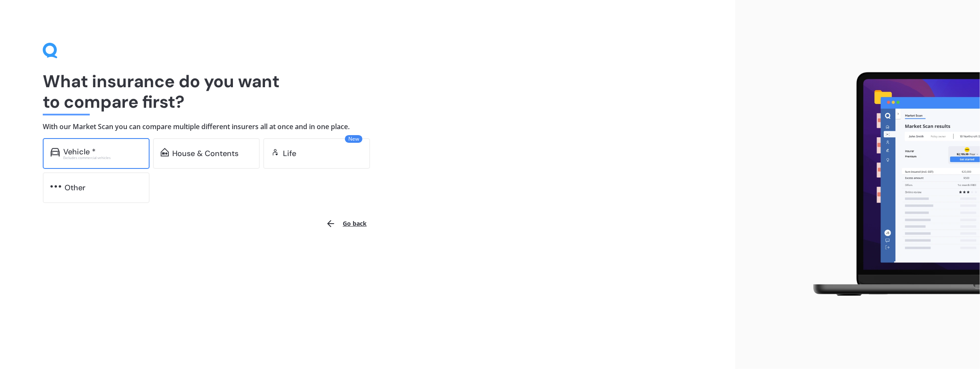 Image resolution: width=980 pixels, height=369 pixels. What do you see at coordinates (55, 186) in the screenshot?
I see `img: other.81dba5aafe580aa69f38.svg` at bounding box center [55, 186].